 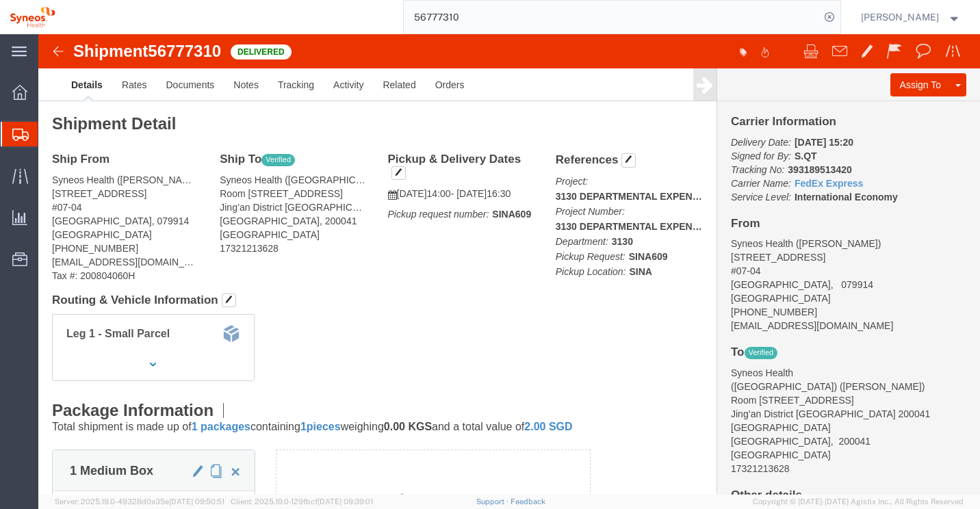 What do you see at coordinates (140, 502) in the screenshot?
I see `span: Server: 2025.19.0-49328d0a35e` at bounding box center [140, 502].